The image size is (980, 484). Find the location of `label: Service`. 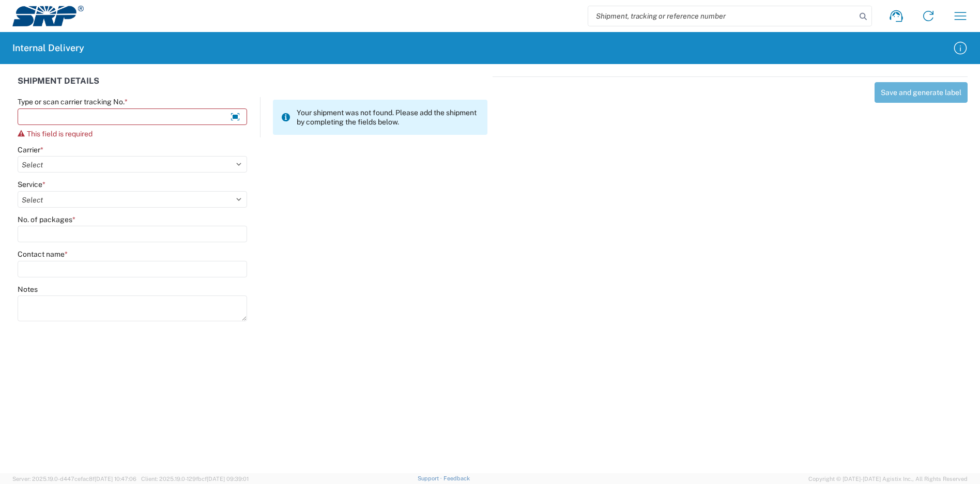

label: Service is located at coordinates (31, 184).